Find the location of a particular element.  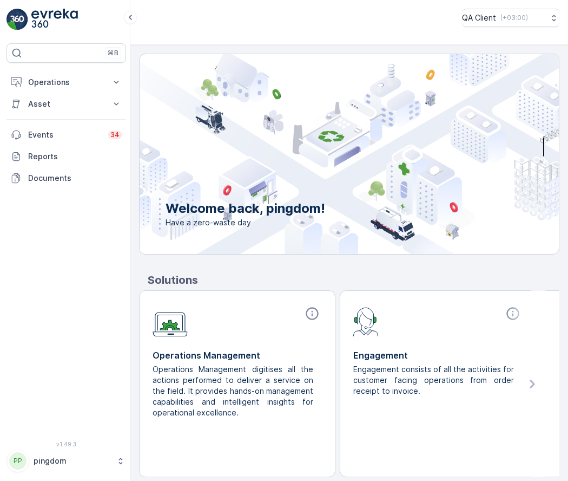

a: Events34 is located at coordinates (66, 135).